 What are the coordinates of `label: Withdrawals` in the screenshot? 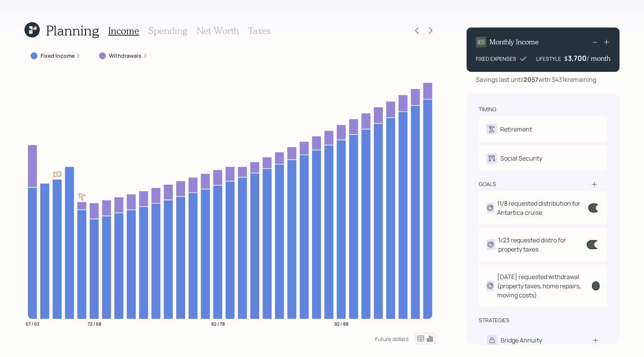 It's located at (125, 56).